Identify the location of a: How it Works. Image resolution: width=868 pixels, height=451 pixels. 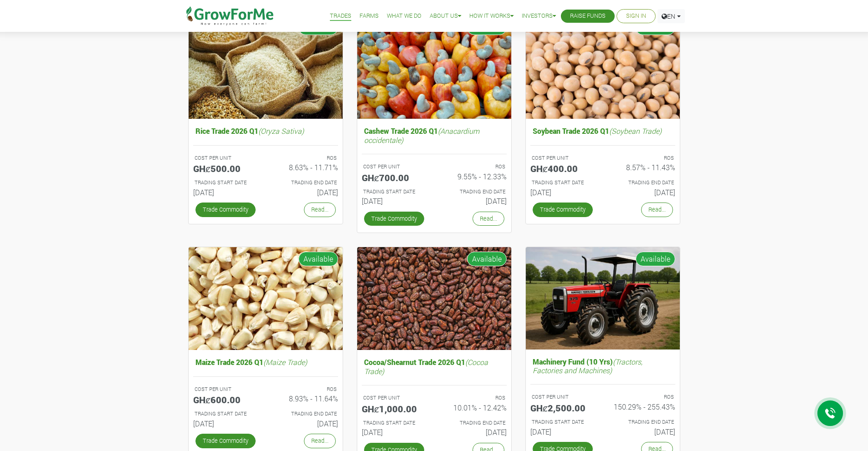
(491, 16).